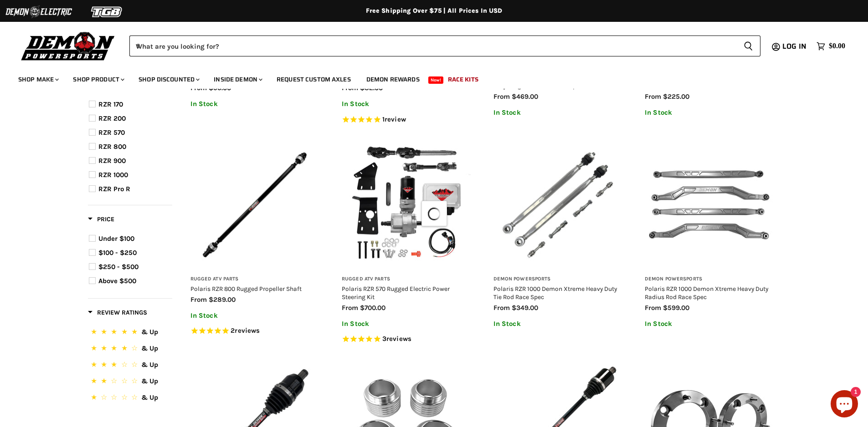 Image resolution: width=868 pixels, height=427 pixels. What do you see at coordinates (255, 331) in the screenshot?
I see `span: Rated 5.0 out of 5 stars 2 reviews` at bounding box center [255, 331].